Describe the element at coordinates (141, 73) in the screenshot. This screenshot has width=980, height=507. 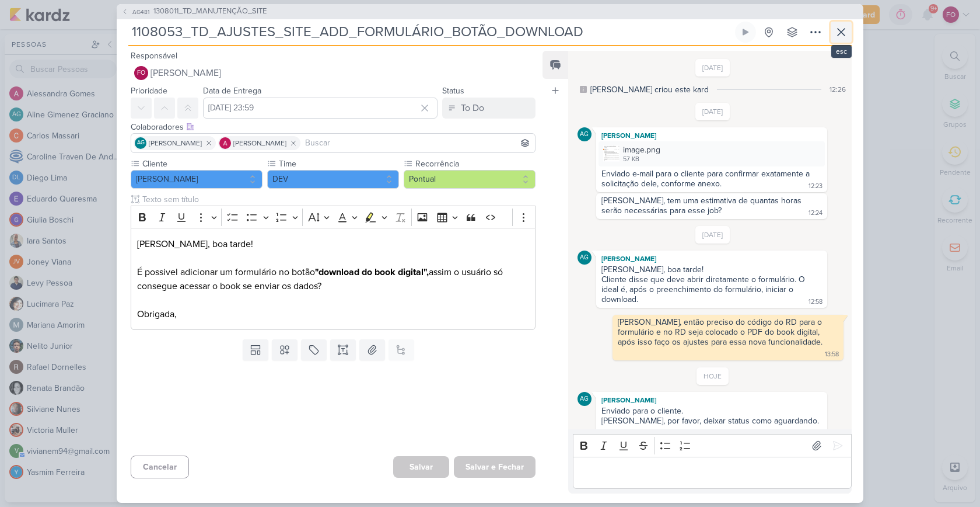
I see `p: FO` at that location.